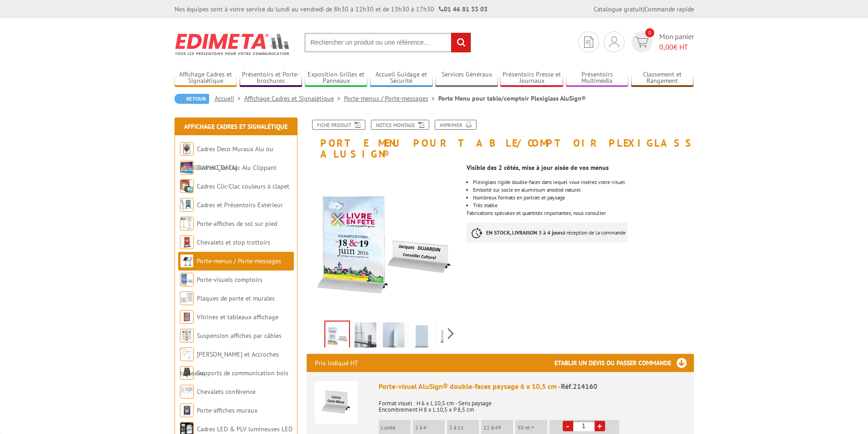  Describe the element at coordinates (583, 205) in the screenshot. I see `li: Très stable` at that location.